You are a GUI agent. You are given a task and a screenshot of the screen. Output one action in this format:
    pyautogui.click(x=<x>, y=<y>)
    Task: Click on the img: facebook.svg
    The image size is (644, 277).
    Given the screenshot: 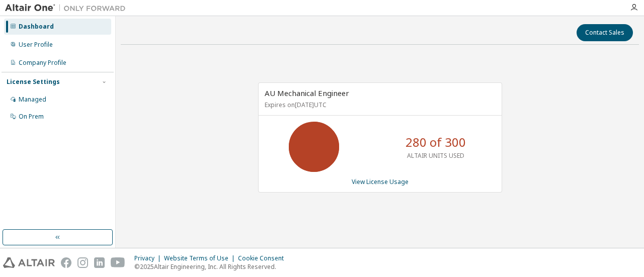 What is the action you would take?
    pyautogui.click(x=66, y=263)
    